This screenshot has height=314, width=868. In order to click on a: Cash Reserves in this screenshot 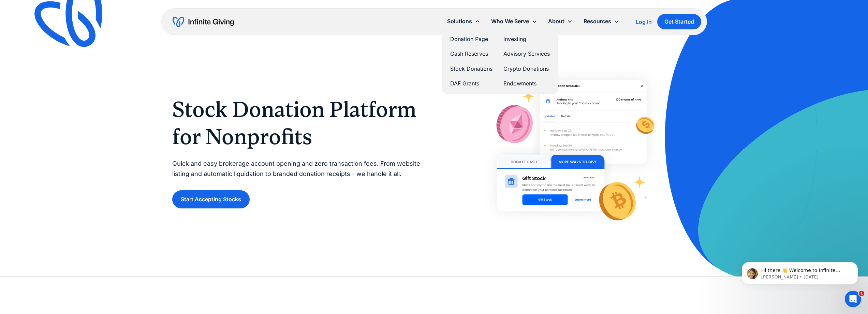, I will do `click(472, 54)`.